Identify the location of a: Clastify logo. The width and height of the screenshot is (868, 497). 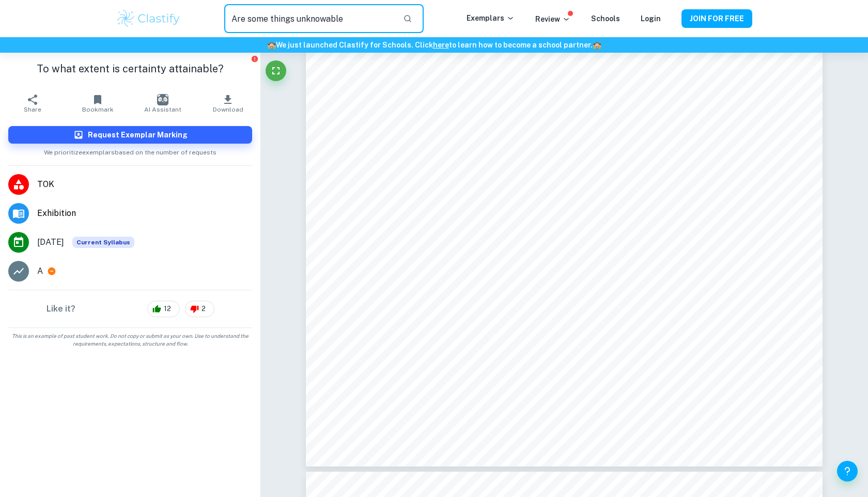
(148, 19).